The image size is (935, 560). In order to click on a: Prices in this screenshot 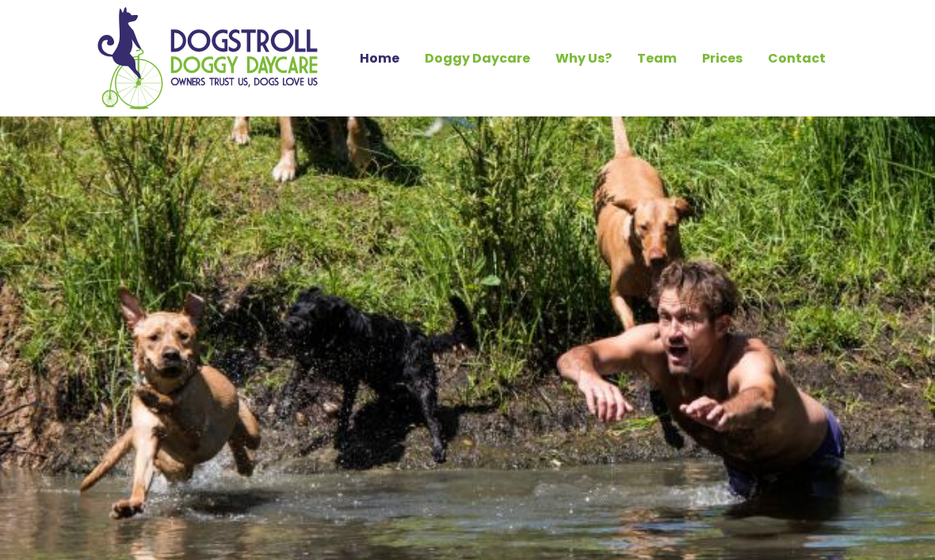, I will do `click(722, 59)`.